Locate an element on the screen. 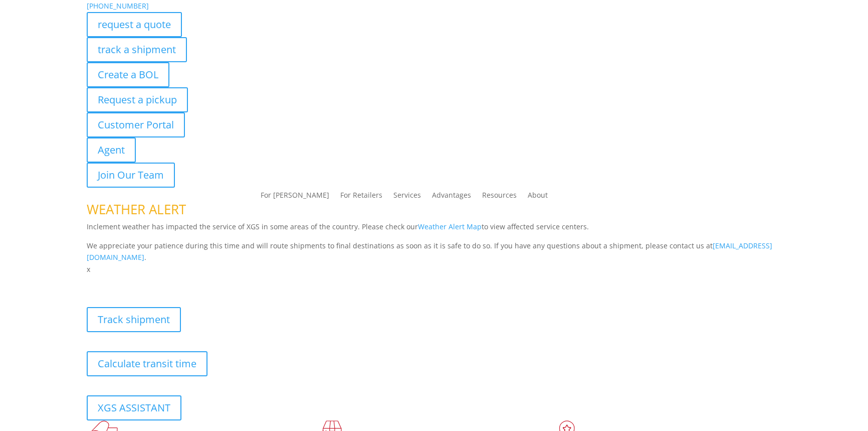 This screenshot has width=868, height=431. a: Weather Alert Map is located at coordinates (449, 226).